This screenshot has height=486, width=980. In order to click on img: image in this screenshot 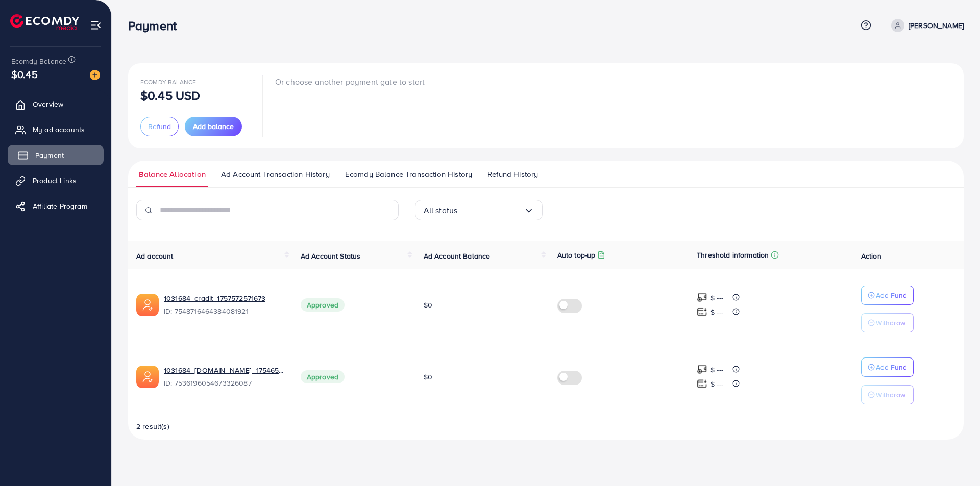, I will do `click(95, 75)`.